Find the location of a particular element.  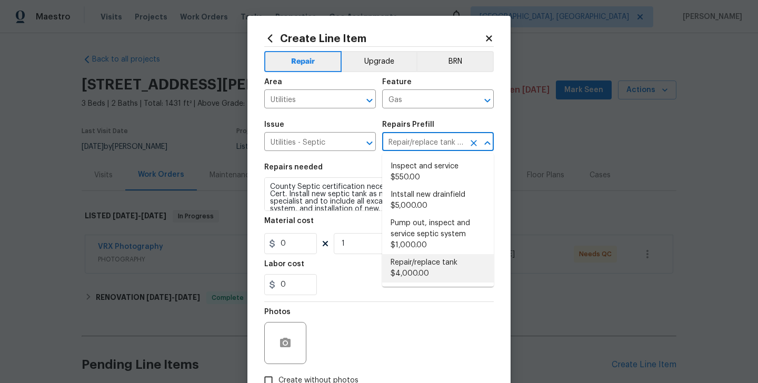

h5: Material cost is located at coordinates (289, 221).